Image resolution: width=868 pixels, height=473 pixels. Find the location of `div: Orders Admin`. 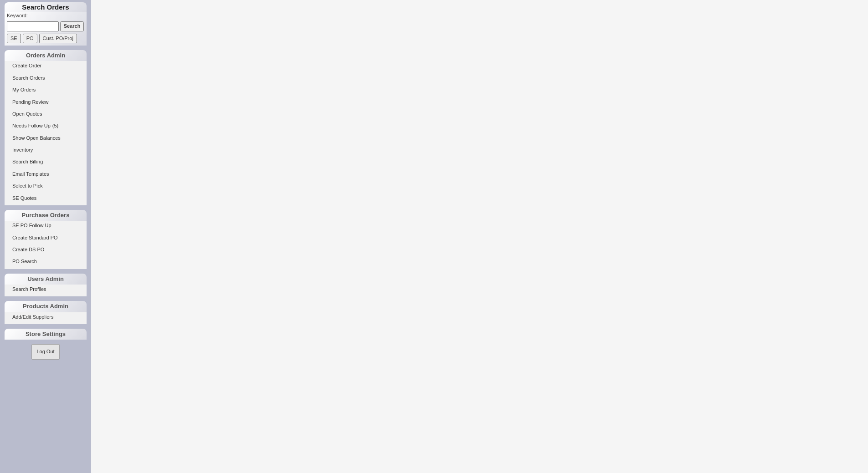

div: Orders Admin is located at coordinates (45, 55).